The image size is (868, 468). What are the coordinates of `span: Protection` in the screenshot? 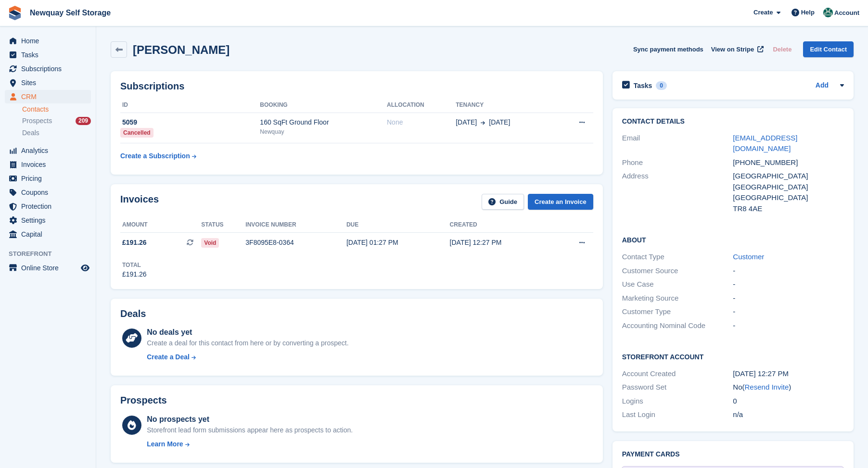 It's located at (50, 206).